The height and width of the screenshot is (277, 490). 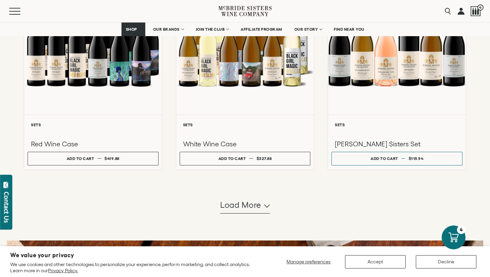 I want to click on span: OUR STORY, so click(x=307, y=29).